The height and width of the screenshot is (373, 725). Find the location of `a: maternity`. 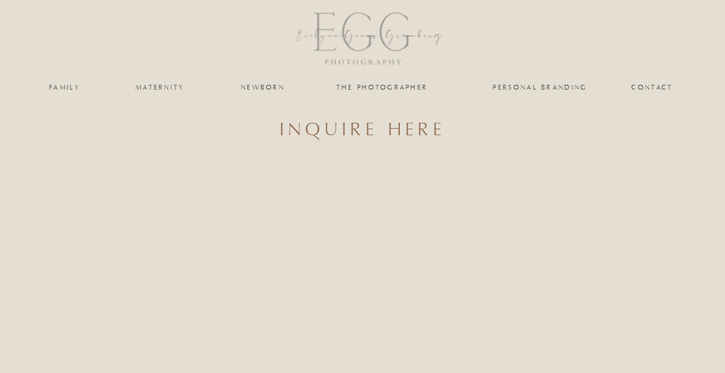

a: maternity is located at coordinates (160, 87).